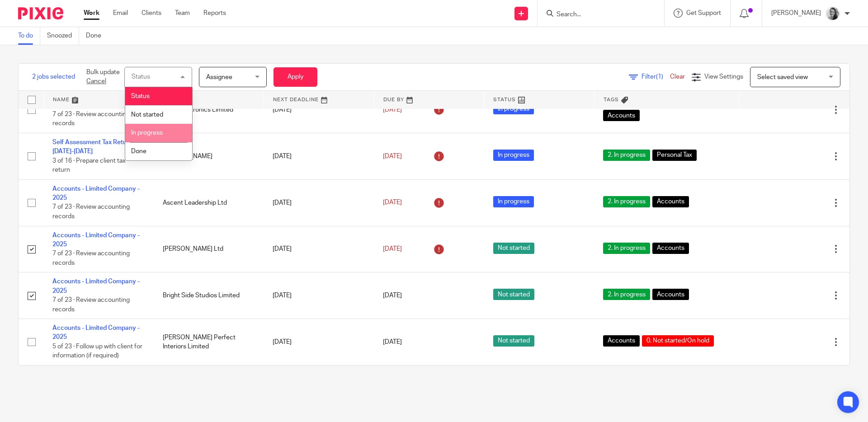 The height and width of the screenshot is (422, 868). What do you see at coordinates (209, 203) in the screenshot?
I see `td: Ascent Leadership Ltd` at bounding box center [209, 203].